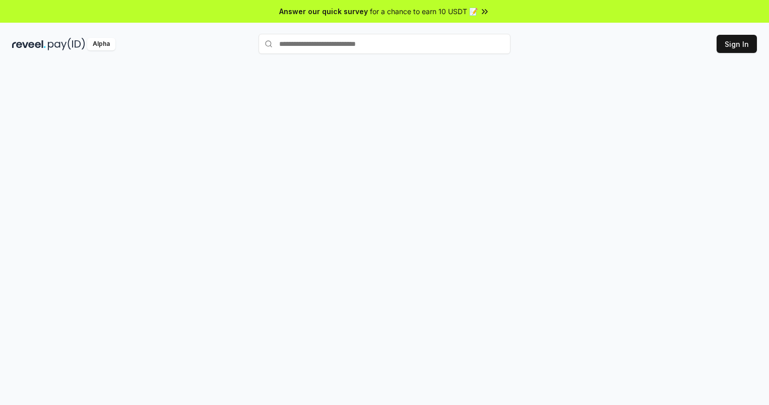 This screenshot has height=405, width=769. What do you see at coordinates (424, 11) in the screenshot?
I see `span: for a chance to earn 10 USDT 📝` at bounding box center [424, 11].